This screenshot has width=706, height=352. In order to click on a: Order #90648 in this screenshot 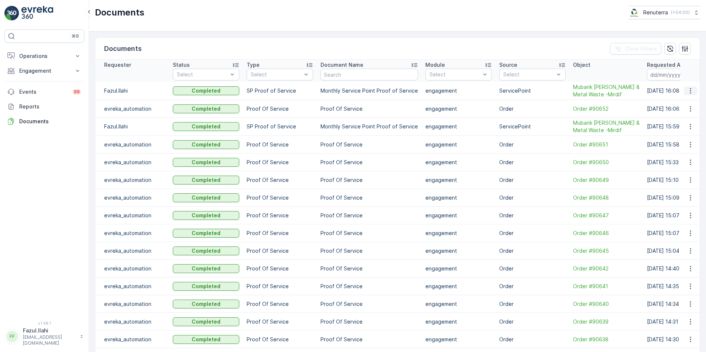, I will do `click(606, 198)`.